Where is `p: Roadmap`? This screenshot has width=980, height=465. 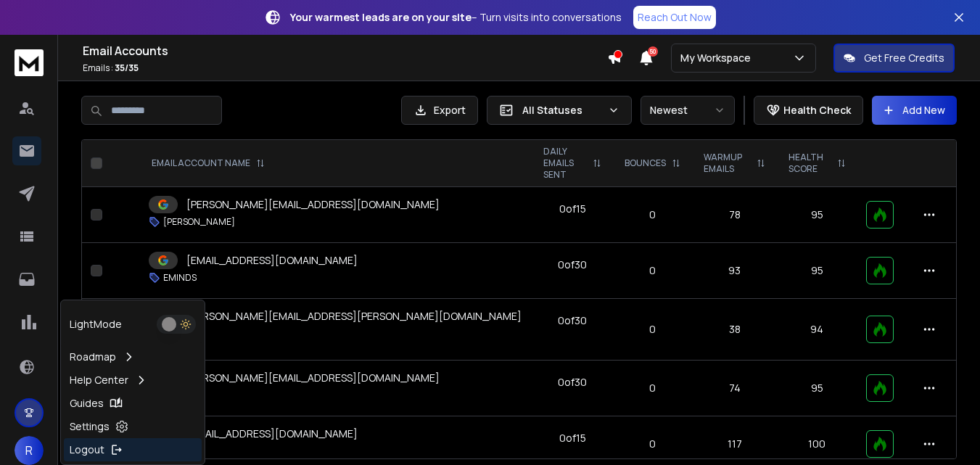
p: Roadmap is located at coordinates (93, 357).